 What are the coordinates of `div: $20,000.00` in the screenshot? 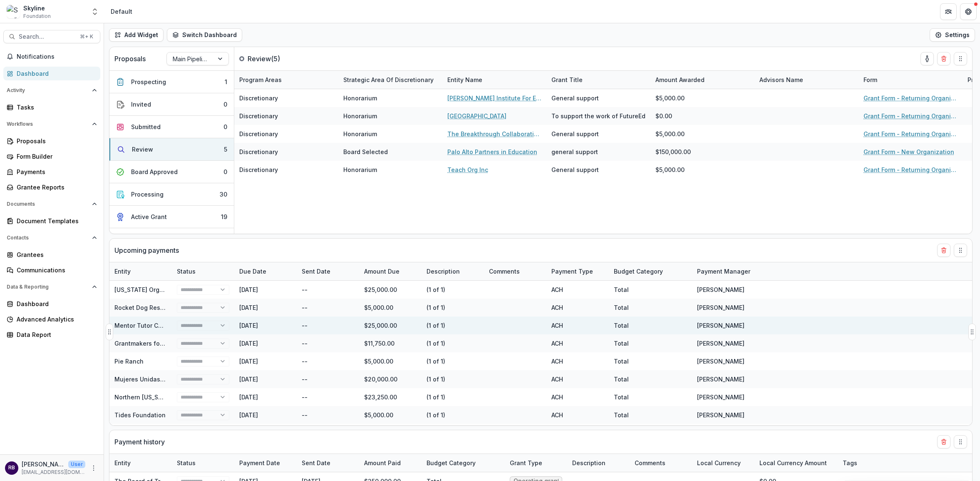 It's located at (390, 379).